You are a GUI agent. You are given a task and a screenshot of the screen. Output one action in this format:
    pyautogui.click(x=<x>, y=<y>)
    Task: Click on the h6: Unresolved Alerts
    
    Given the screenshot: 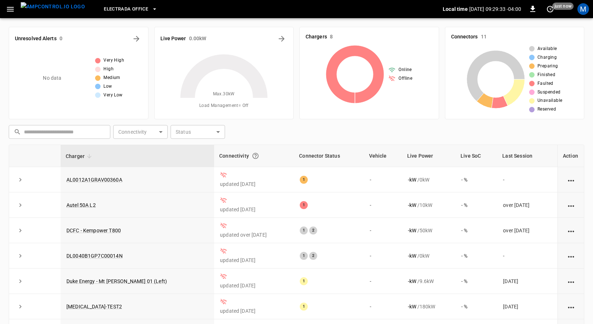 What is the action you would take?
    pyautogui.click(x=36, y=39)
    